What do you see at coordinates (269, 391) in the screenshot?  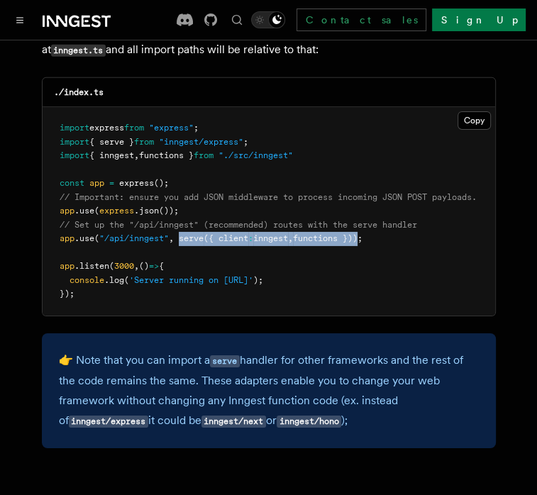 I see `p: 👉 Note that you can import a handler for other frameworks and the rest of the code remains the sa...` at bounding box center [269, 391].